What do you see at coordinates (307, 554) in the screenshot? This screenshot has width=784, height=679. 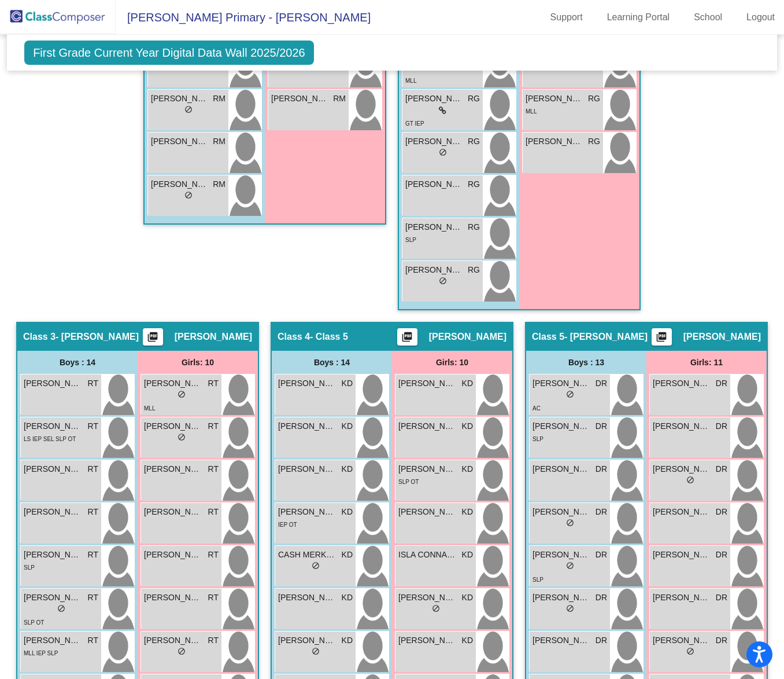 I see `span: CASH MERKLINGHAUS` at bounding box center [307, 554].